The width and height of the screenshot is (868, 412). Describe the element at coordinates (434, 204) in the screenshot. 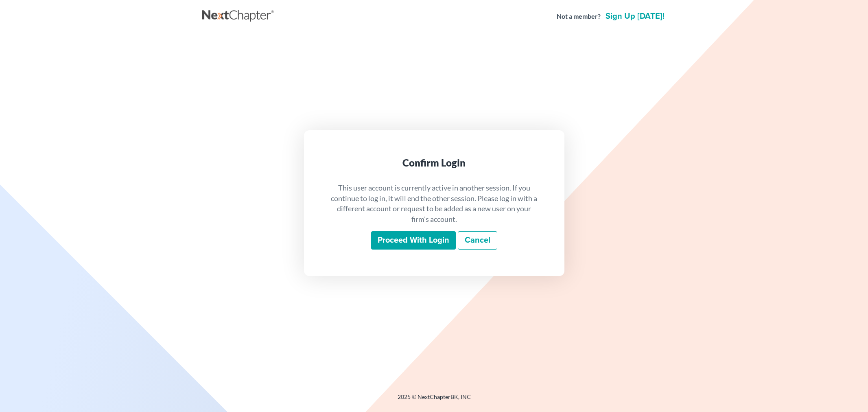

I see `p: This user account is currently active in another session. If you continue to log in, it will end ...` at that location.